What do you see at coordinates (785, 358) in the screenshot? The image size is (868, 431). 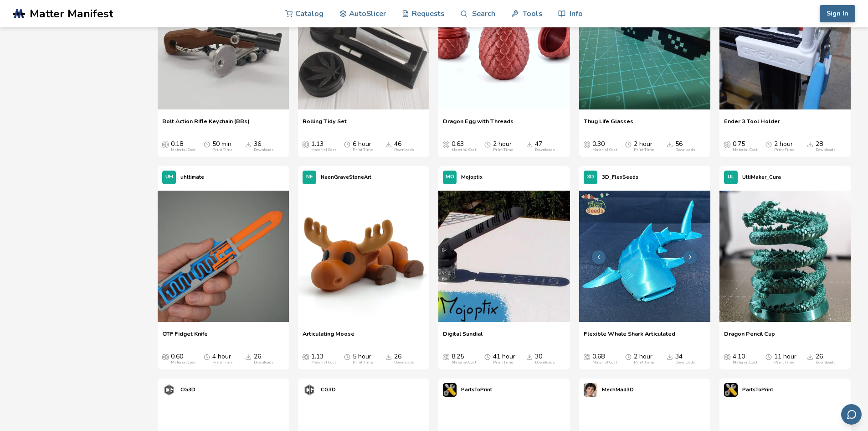 I see `div: 11 hour` at bounding box center [785, 358].